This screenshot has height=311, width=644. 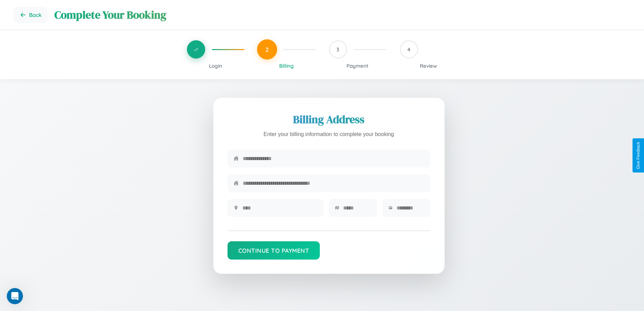 What do you see at coordinates (428, 66) in the screenshot?
I see `span: Review` at bounding box center [428, 66].